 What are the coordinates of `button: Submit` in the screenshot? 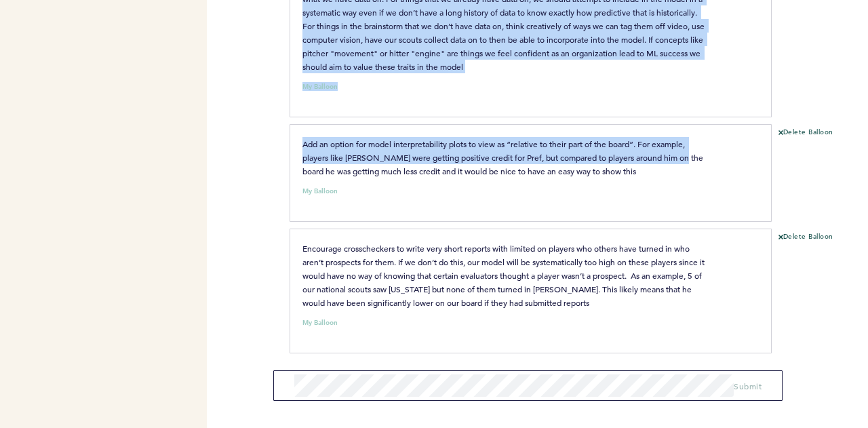 It's located at (748, 386).